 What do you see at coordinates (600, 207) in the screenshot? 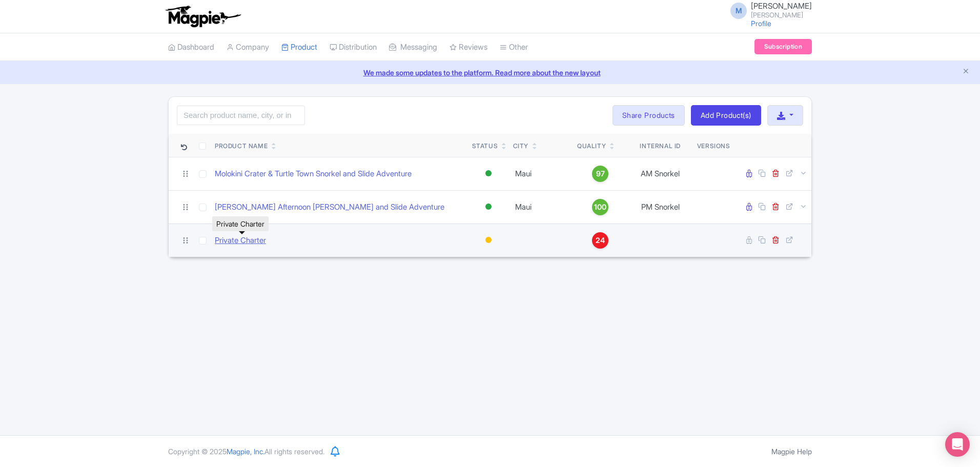
I see `a: 100` at bounding box center [600, 207].